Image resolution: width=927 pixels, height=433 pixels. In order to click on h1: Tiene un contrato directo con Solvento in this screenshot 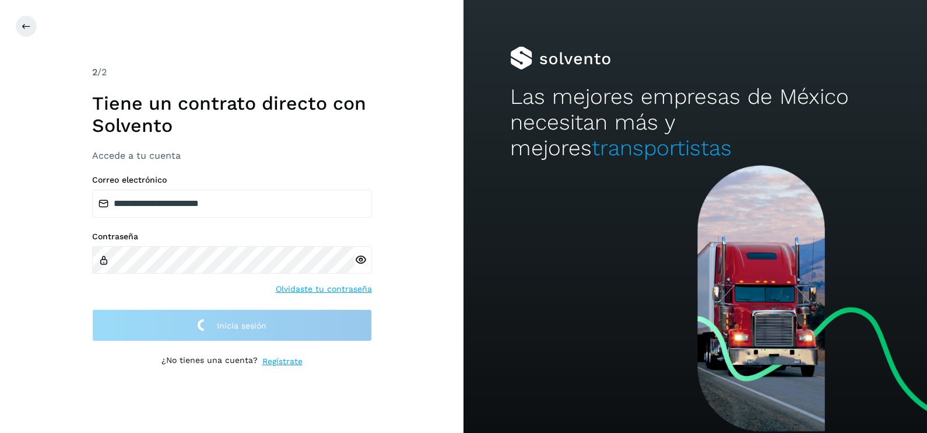, I will do `click(232, 114)`.